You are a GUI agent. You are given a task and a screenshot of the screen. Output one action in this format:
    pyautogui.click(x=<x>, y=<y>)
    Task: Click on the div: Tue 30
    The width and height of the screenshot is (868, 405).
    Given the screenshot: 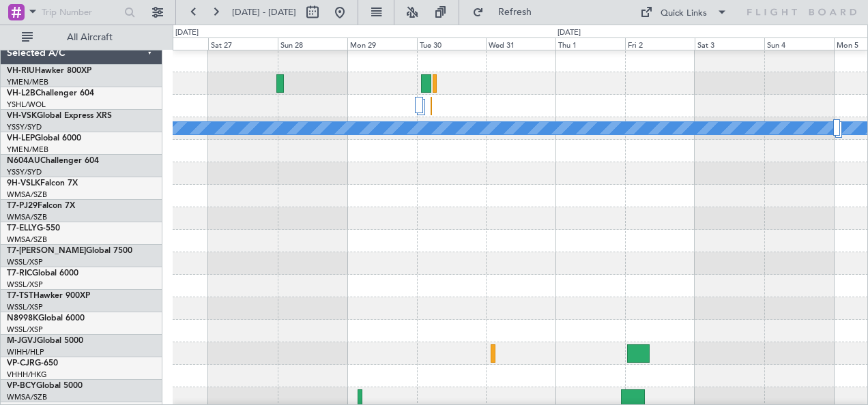 What is the action you would take?
    pyautogui.click(x=452, y=44)
    